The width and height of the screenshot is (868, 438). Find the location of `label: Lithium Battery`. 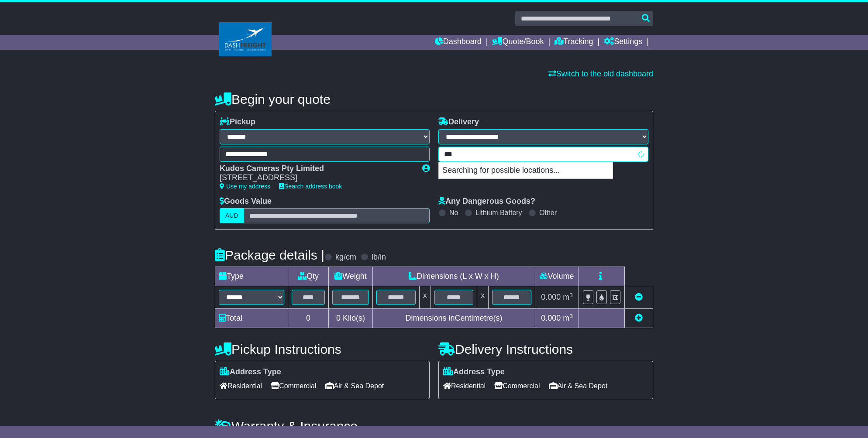

label: Lithium Battery is located at coordinates (499, 212).